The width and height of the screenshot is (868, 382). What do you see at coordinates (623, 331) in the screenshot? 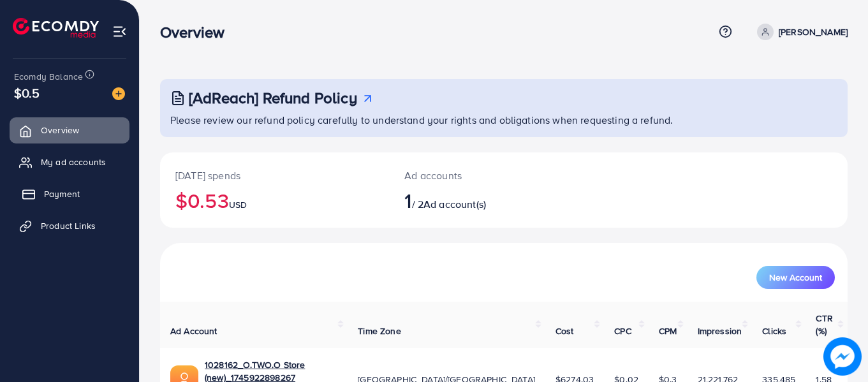
I see `span: CPC` at bounding box center [623, 331].